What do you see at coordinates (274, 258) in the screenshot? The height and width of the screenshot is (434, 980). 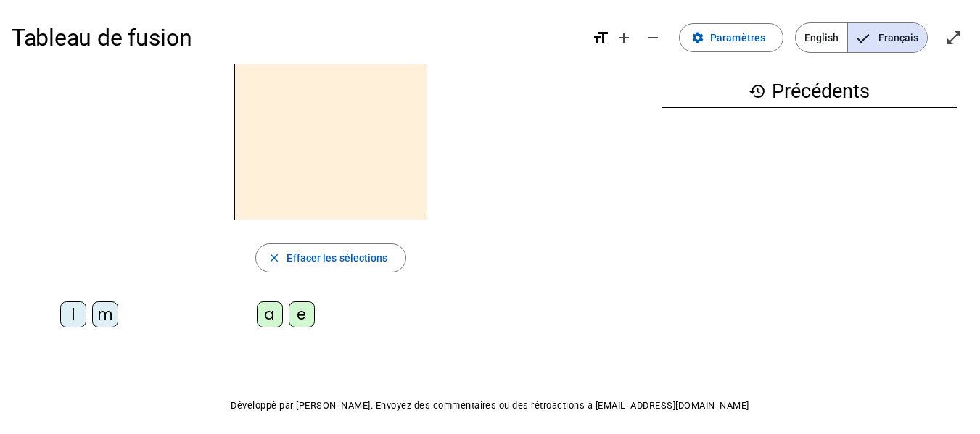 I see `mat-icon: close` at bounding box center [274, 258].